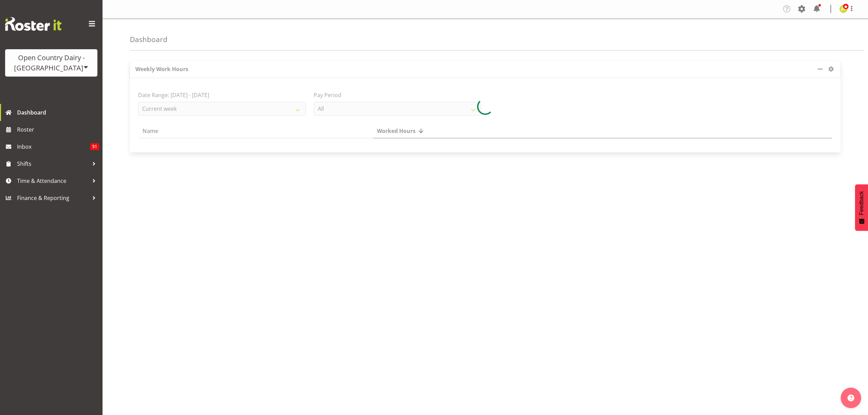 This screenshot has height=415, width=868. I want to click on span: Time & Attendance, so click(53, 181).